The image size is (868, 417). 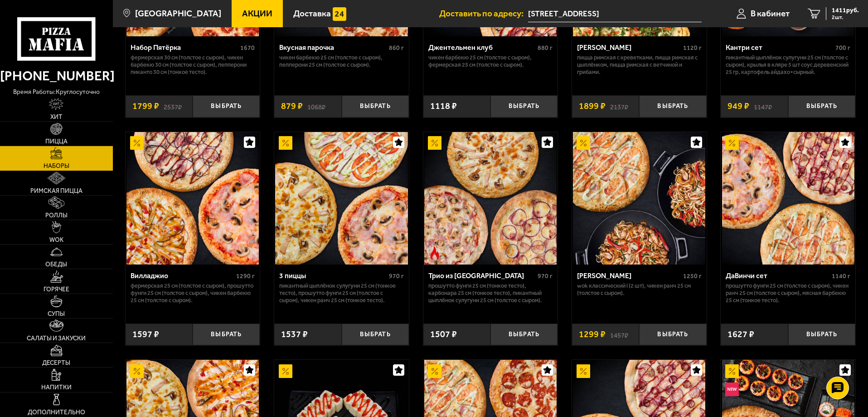 What do you see at coordinates (342, 293) in the screenshot?
I see `p: Пикантный цыплёнок сулугуни 25 см (тонкое тесто), Прошутто Фунги 25 см (толстое с сыром), Чикен Р...` at bounding box center [342, 293].